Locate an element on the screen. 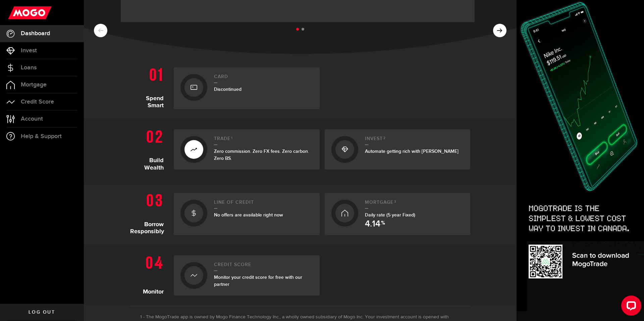 This screenshot has height=321, width=644. h1: Monitor is located at coordinates (149, 274).